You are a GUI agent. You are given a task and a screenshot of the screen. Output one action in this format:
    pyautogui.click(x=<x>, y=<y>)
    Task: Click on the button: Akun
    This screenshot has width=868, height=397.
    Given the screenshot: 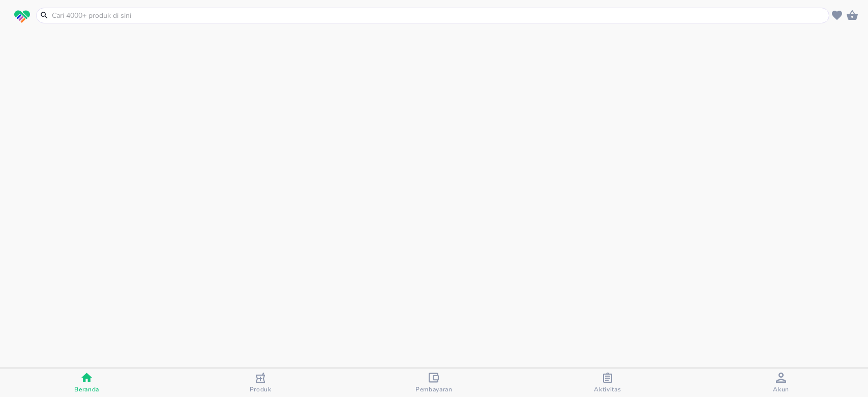 What is the action you would take?
    pyautogui.click(x=781, y=383)
    